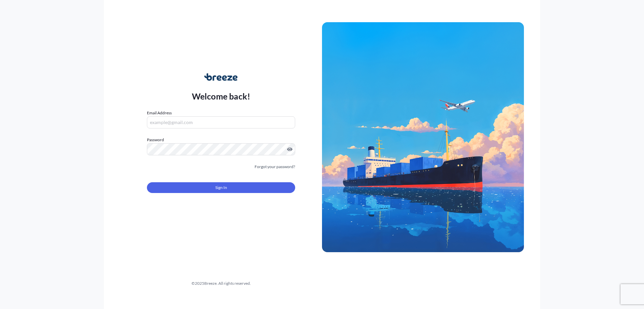 Image resolution: width=644 pixels, height=309 pixels. I want to click on img: Ship illustration, so click(423, 137).